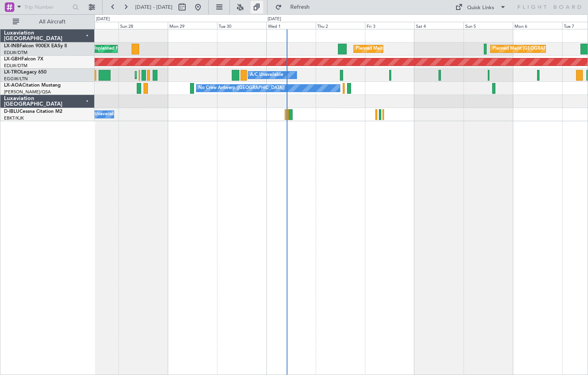 The height and width of the screenshot is (375, 588). Describe the element at coordinates (24, 59) in the screenshot. I see `a: LX-GBHFalcon 7X` at that location.